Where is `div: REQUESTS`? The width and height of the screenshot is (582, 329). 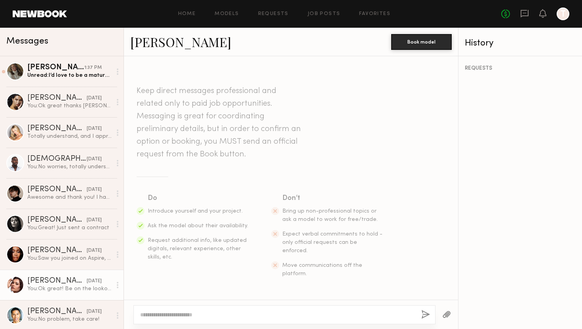 div: REQUESTS is located at coordinates (521, 69).